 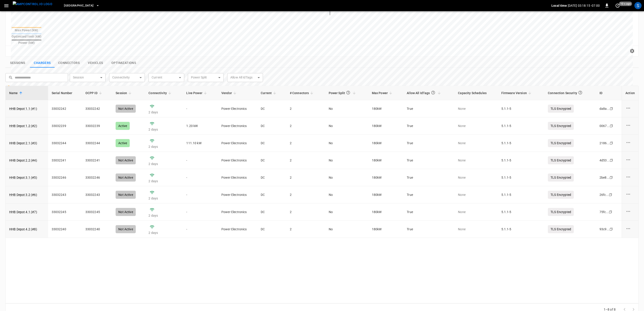 I want to click on div: 4d53 ..., so click(x=604, y=160).